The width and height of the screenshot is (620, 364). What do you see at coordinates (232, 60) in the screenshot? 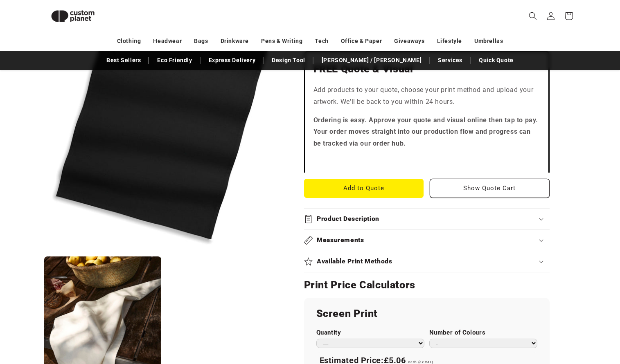
I see `a: Express Delivery` at bounding box center [232, 60].